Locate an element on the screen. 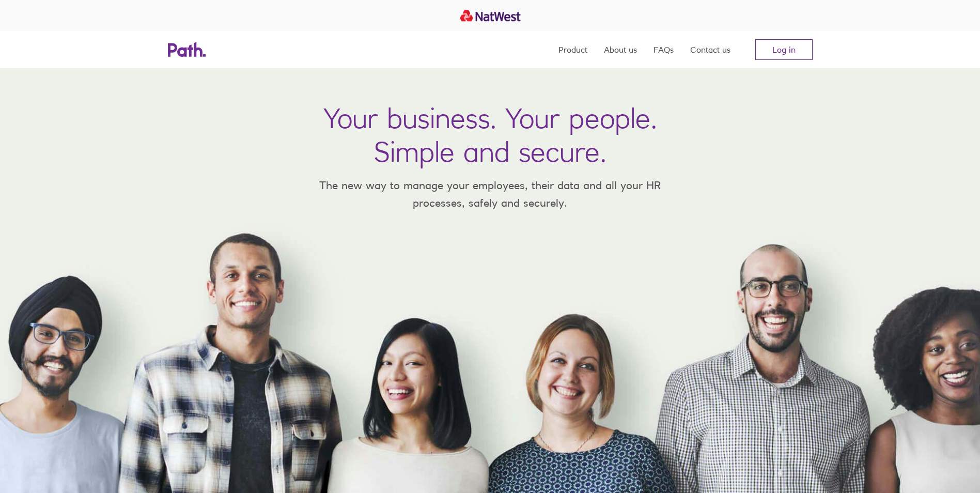 The width and height of the screenshot is (980, 493). h1: Your business. Your people. Simple and secure. is located at coordinates (490, 135).